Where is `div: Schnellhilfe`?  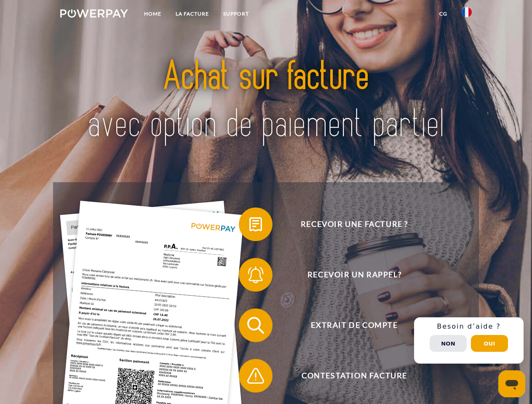 div: Schnellhilfe is located at coordinates (469, 340).